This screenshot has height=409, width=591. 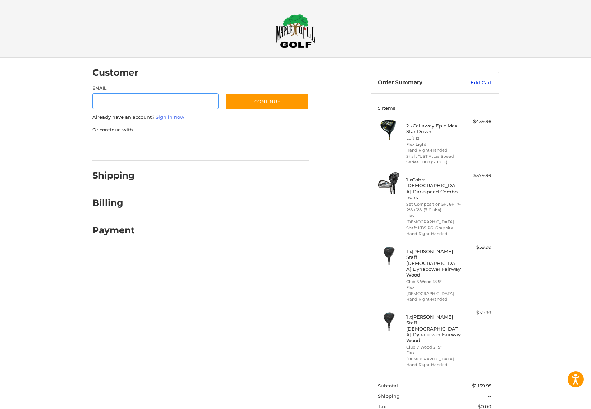 I want to click on h2: Customer, so click(x=115, y=72).